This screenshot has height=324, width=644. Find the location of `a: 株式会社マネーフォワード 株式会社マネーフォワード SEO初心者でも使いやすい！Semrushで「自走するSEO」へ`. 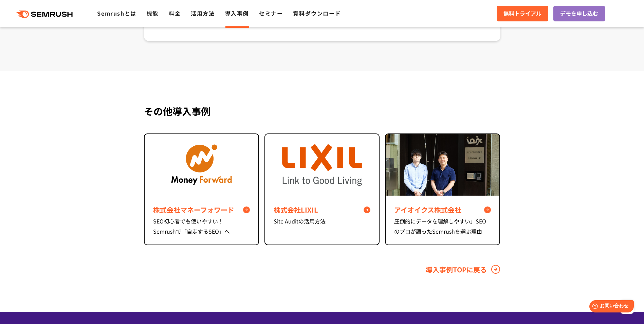

a: 株式会社マネーフォワード 株式会社マネーフォワード SEO初心者でも使いやすい！Semrushで「自走するSEO」へ is located at coordinates (201, 189).